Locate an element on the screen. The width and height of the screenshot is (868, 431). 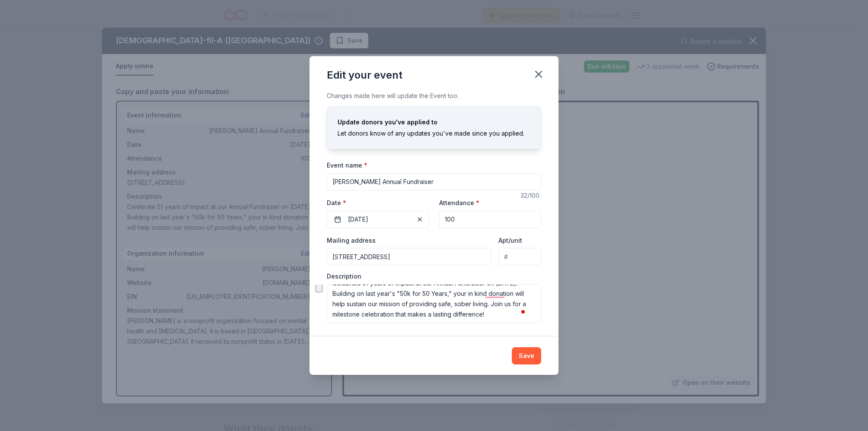
label: Apt/unit is located at coordinates (510, 241).